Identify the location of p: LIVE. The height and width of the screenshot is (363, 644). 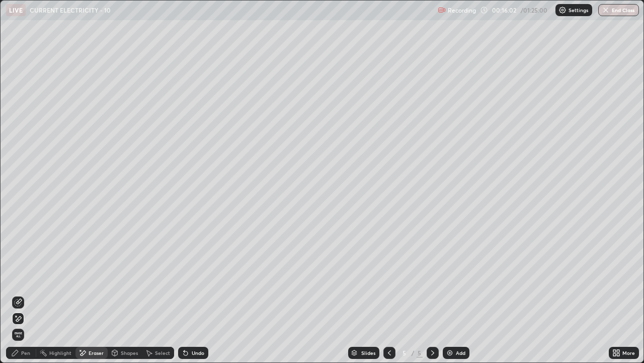
(16, 10).